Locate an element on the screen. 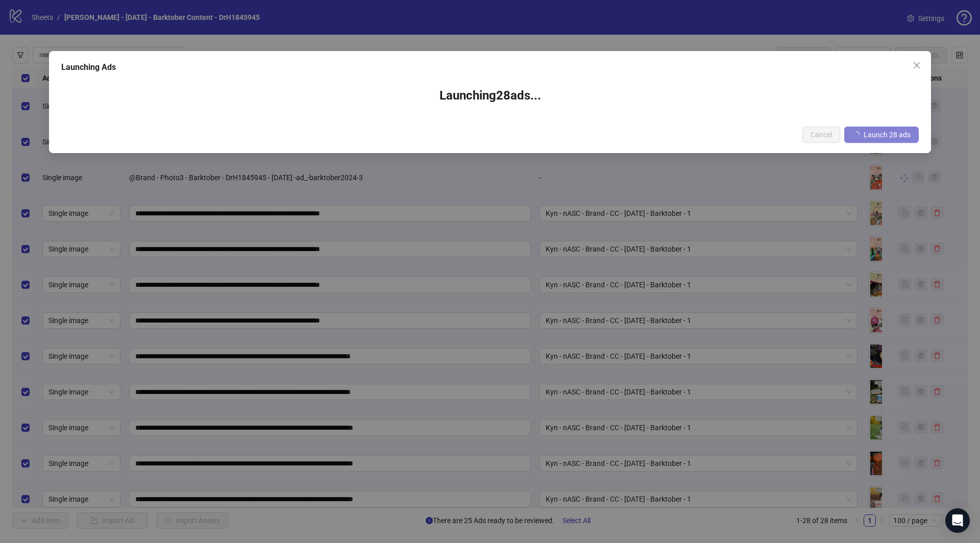  div: Open Intercom Messenger is located at coordinates (958, 521).